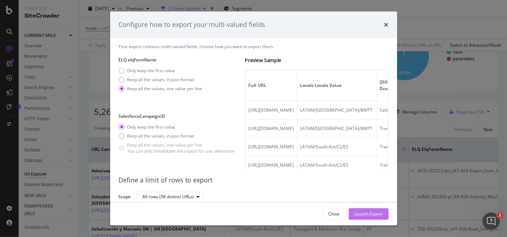 The image size is (507, 237). Describe the element at coordinates (181, 151) in the screenshot. I see `div: You can only breakdown the export for one dimension` at that location.